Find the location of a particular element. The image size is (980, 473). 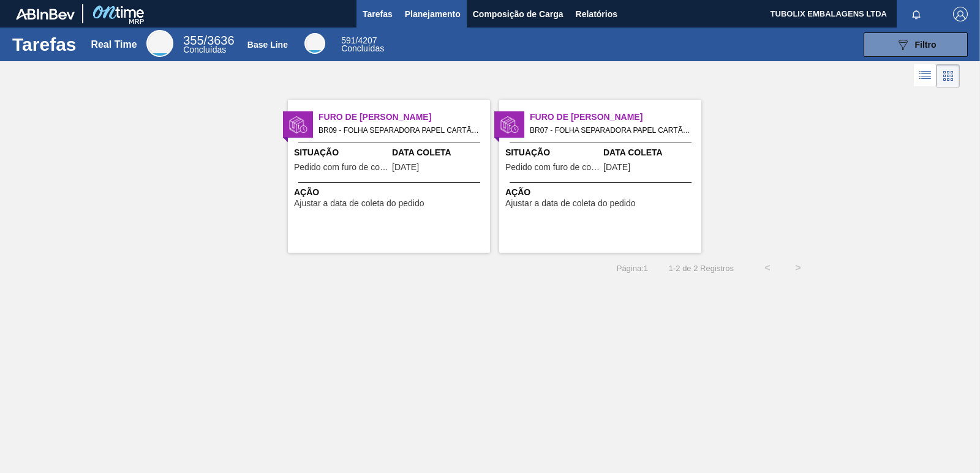

span: 09/09/2025 is located at coordinates (405, 167).